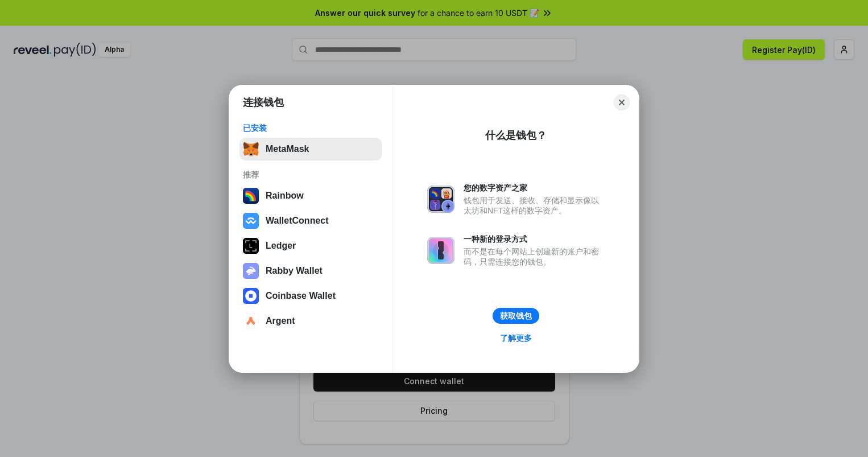  Describe the element at coordinates (311, 246) in the screenshot. I see `button: Ledger` at that location.